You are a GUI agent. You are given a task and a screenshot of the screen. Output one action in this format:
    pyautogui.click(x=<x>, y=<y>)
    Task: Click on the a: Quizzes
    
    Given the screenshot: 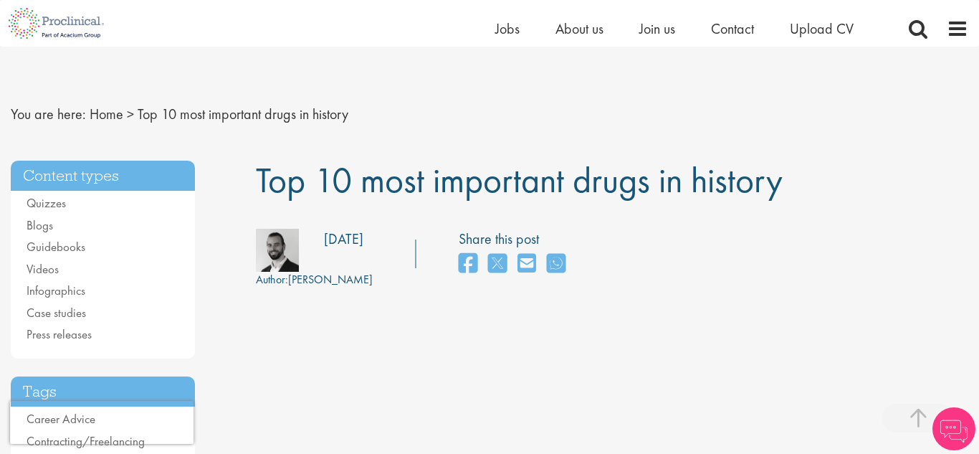 What is the action you would take?
    pyautogui.click(x=46, y=203)
    